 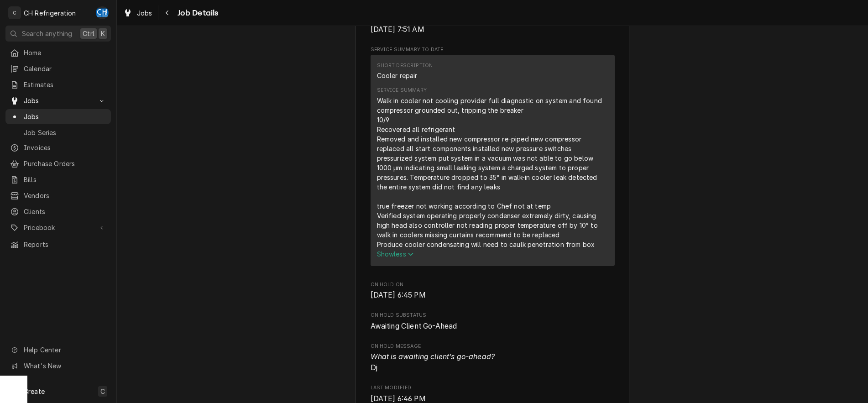 I want to click on a: Job Series, so click(x=58, y=133).